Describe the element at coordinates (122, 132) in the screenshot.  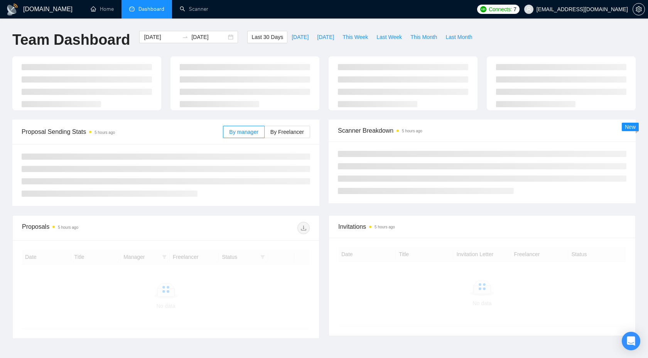
I see `span: Proposal Sending Stats` at that location.